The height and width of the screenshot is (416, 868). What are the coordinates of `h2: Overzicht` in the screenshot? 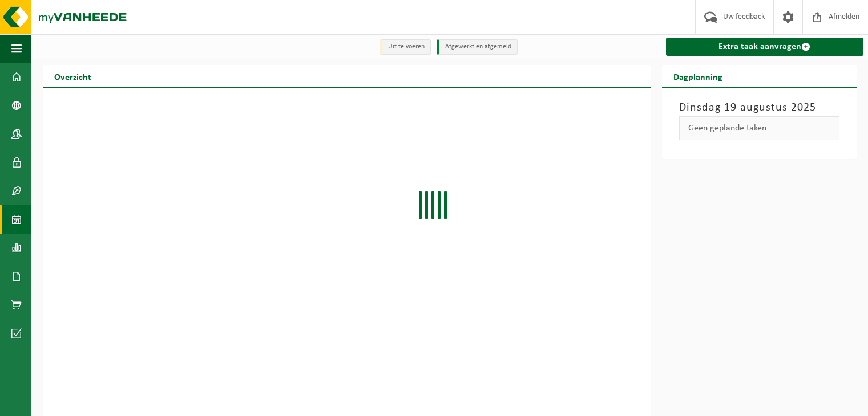 It's located at (72, 76).